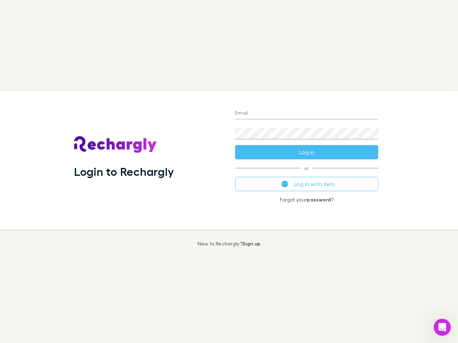  I want to click on button: Log in, so click(306, 152).